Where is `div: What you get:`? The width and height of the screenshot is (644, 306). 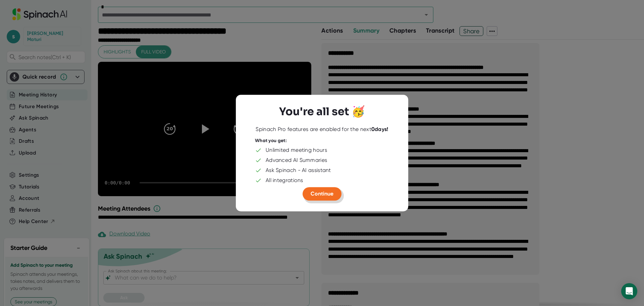 div: What you get: is located at coordinates (271, 140).